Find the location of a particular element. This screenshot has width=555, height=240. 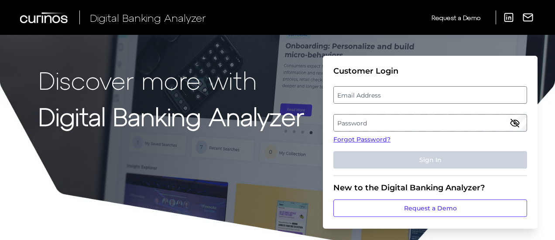

strong: Digital Banking Analyzer is located at coordinates (171, 116).